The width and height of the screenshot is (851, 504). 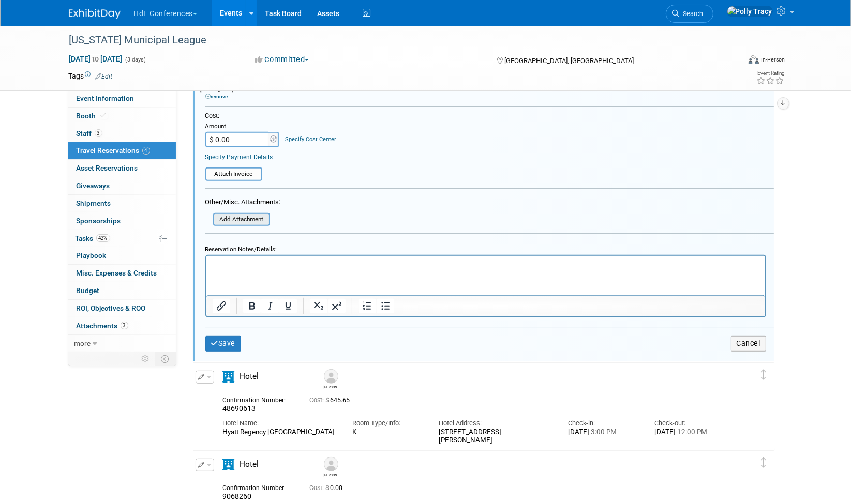 What do you see at coordinates (754, 59) in the screenshot?
I see `img: Format-Inperson.png` at bounding box center [754, 59].